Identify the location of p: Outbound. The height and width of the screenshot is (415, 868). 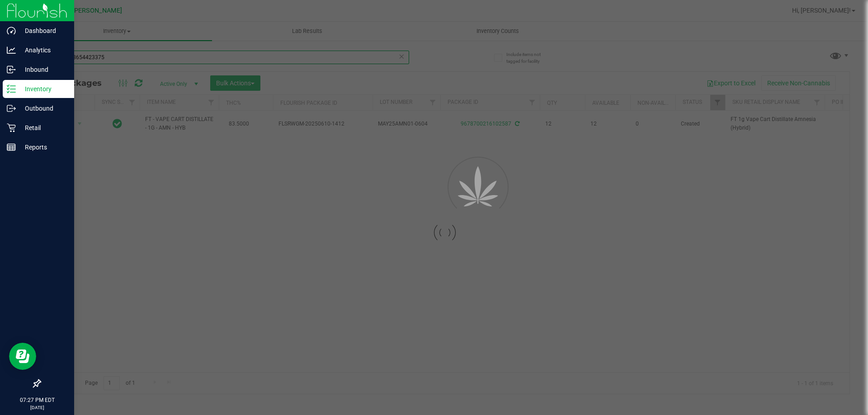
(43, 108).